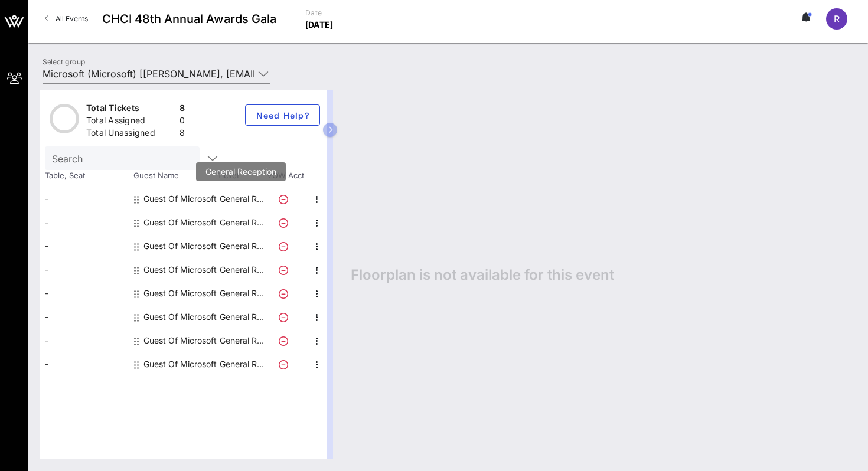 The height and width of the screenshot is (471, 868). Describe the element at coordinates (836, 19) in the screenshot. I see `span: R` at that location.